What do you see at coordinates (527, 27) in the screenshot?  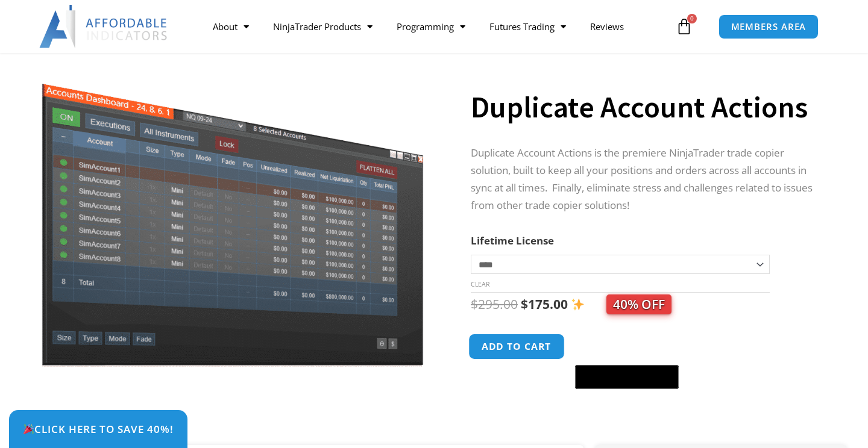 I see `a: Futures Trading` at bounding box center [527, 27].